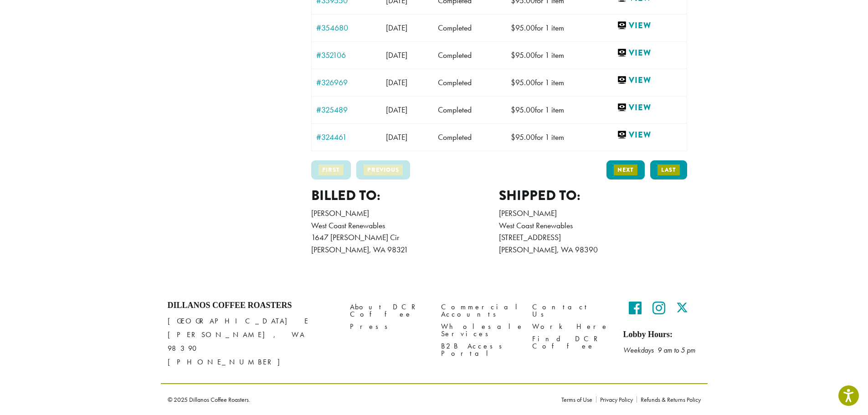 The height and width of the screenshot is (415, 868). I want to click on a: Last, so click(668, 170).